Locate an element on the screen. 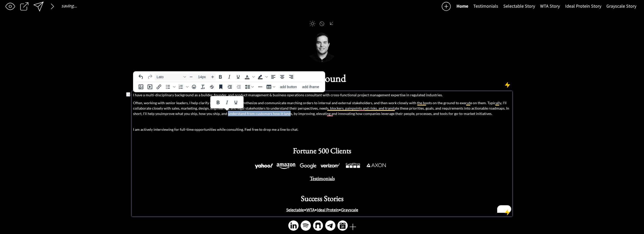  p: I am actively interviewing for full-time opportunities while consulting. Feel free to drop me a l... is located at coordinates (322, 130).